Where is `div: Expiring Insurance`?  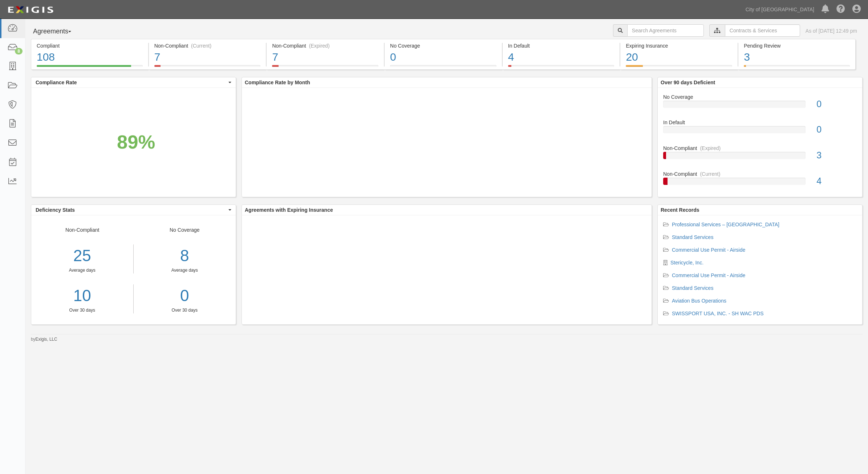 div: Expiring Insurance is located at coordinates (679, 45).